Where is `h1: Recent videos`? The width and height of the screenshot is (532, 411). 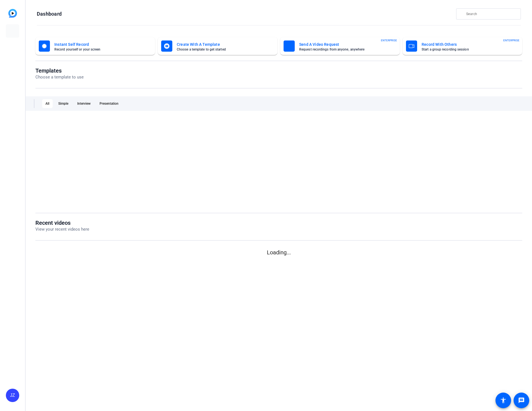 h1: Recent videos is located at coordinates (62, 223).